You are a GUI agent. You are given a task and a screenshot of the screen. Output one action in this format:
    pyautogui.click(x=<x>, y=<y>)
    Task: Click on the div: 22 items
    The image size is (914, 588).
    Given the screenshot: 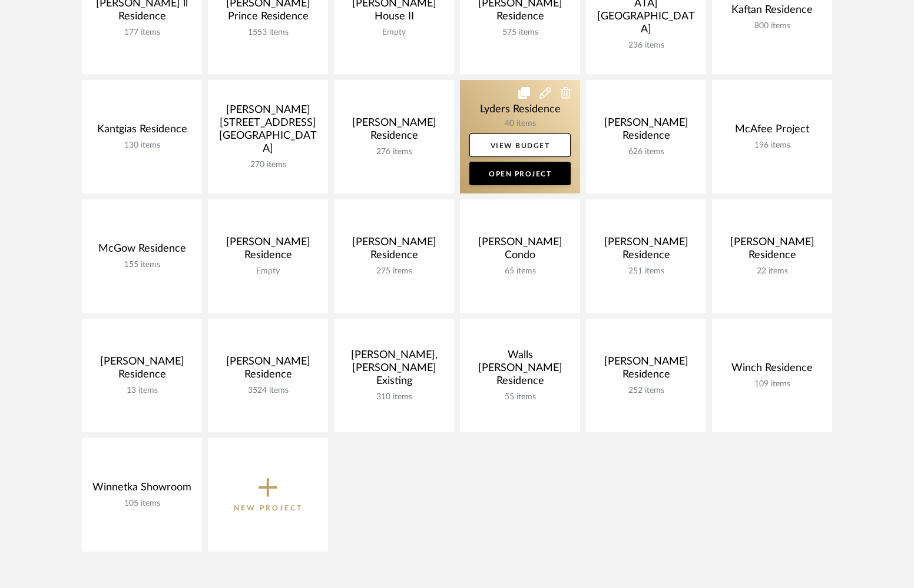 What is the action you would take?
    pyautogui.click(x=772, y=271)
    